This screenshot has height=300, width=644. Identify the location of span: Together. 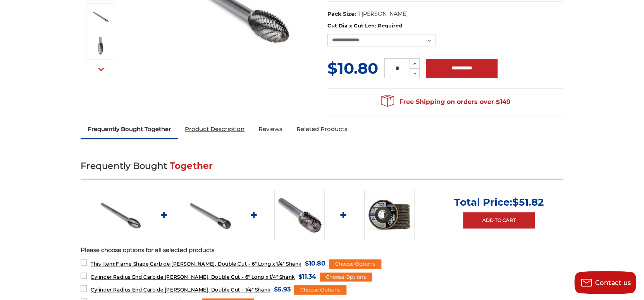
(191, 166).